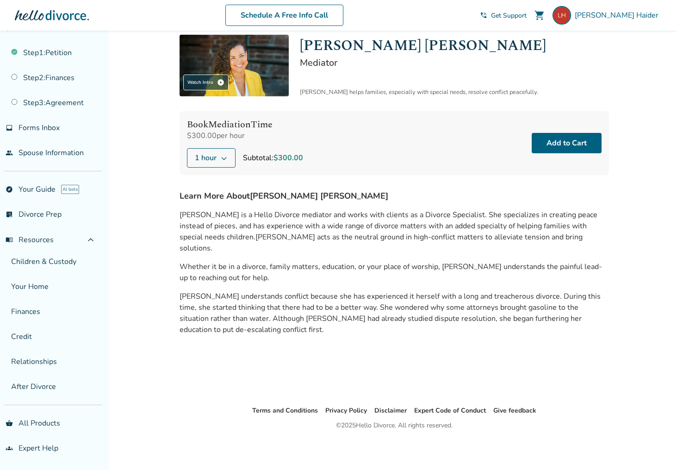  What do you see at coordinates (70, 189) in the screenshot?
I see `span: AI beta` at bounding box center [70, 189].